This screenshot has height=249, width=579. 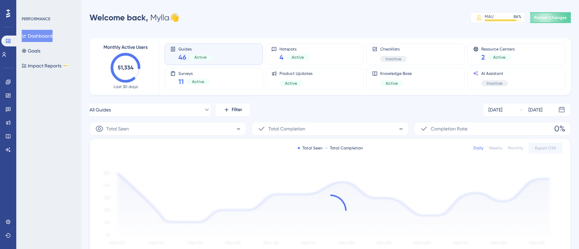 What do you see at coordinates (126, 68) in the screenshot?
I see `text: 51,334` at bounding box center [126, 68].